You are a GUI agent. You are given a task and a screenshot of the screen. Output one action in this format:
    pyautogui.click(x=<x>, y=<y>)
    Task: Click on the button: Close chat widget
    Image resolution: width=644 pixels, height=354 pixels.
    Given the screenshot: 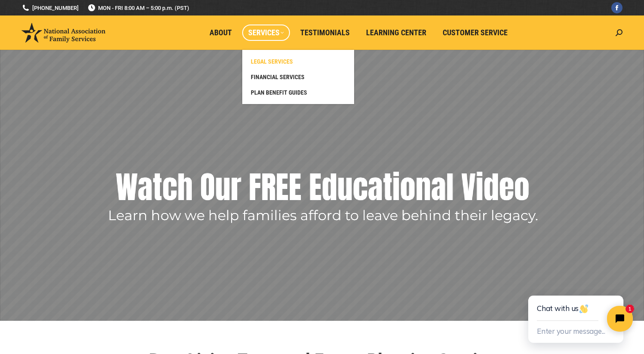 What is the action you would take?
    pyautogui.click(x=111, y=51)
    